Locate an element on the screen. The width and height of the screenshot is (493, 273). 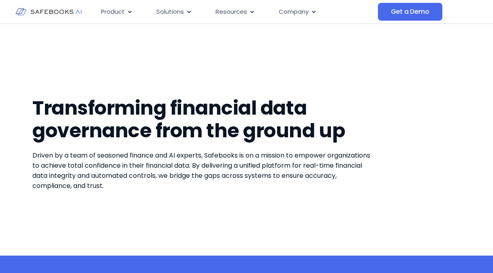
h1: Transforming financial data governance from the ground up is located at coordinates (204, 119).